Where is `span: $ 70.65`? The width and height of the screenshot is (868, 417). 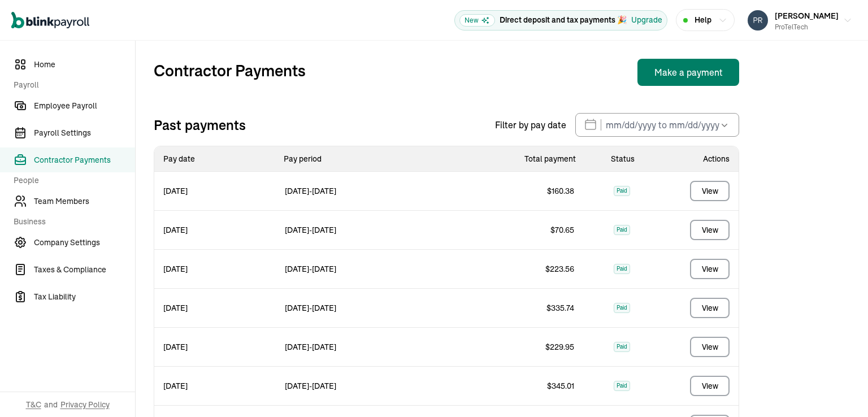 span: $ 70.65 is located at coordinates (548, 230).